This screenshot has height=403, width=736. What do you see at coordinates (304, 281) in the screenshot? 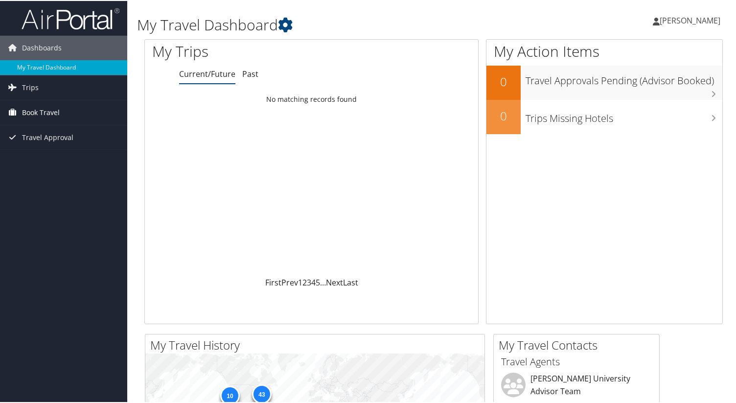
I see `a: 2` at bounding box center [304, 281].